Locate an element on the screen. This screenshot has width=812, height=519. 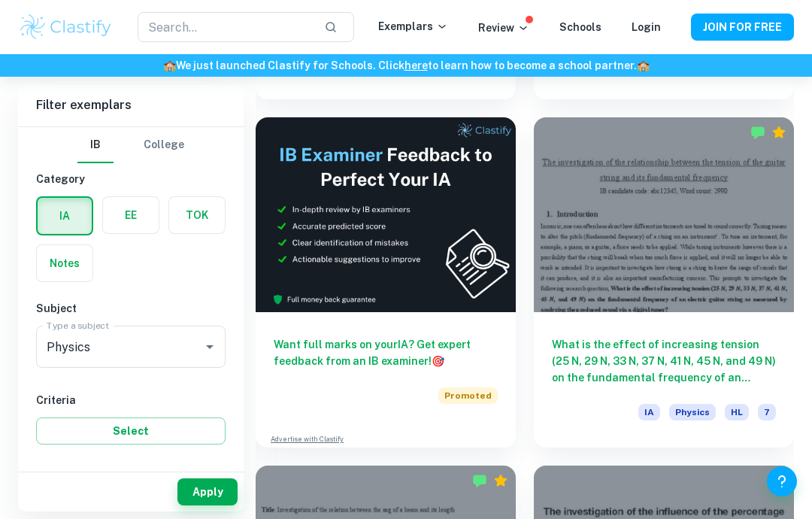
p: Exemplars is located at coordinates (413, 26).